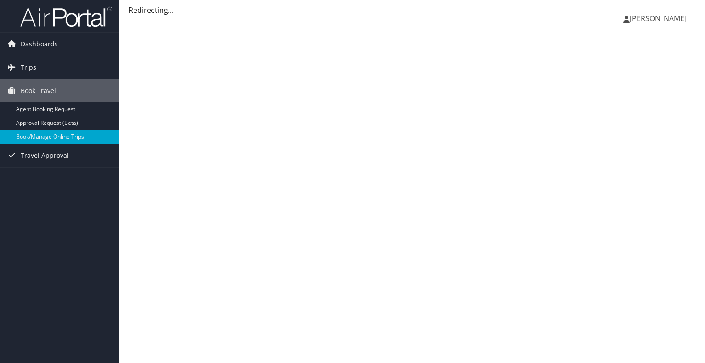  I want to click on div: Redirecting..., so click(412, 10).